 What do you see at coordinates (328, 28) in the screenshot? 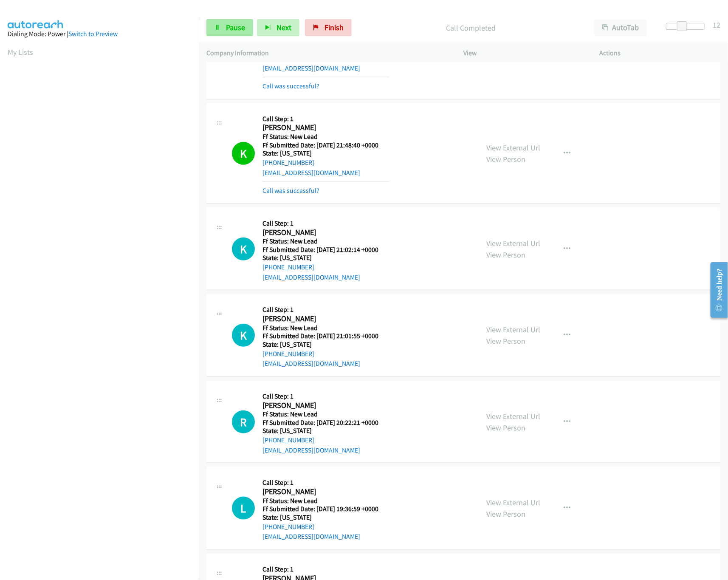
I see `a: Finish` at bounding box center [328, 28].